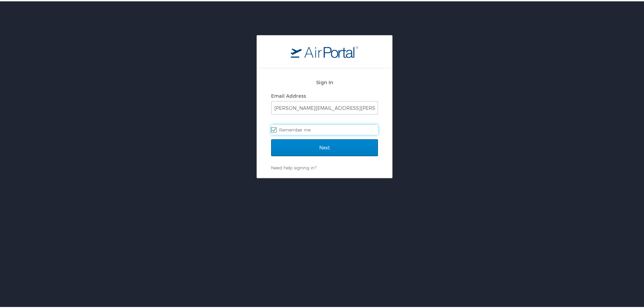 This screenshot has height=308, width=644. Describe the element at coordinates (288, 94) in the screenshot. I see `label: Email Address` at that location.